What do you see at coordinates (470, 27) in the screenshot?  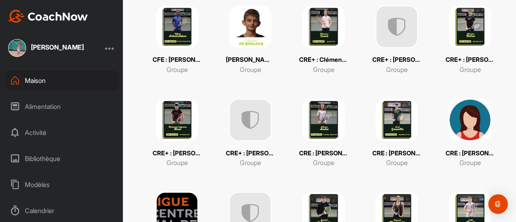 I see `img: square_4548b0160565fe3ebe96a5607912f7aa.png` at bounding box center [470, 27].